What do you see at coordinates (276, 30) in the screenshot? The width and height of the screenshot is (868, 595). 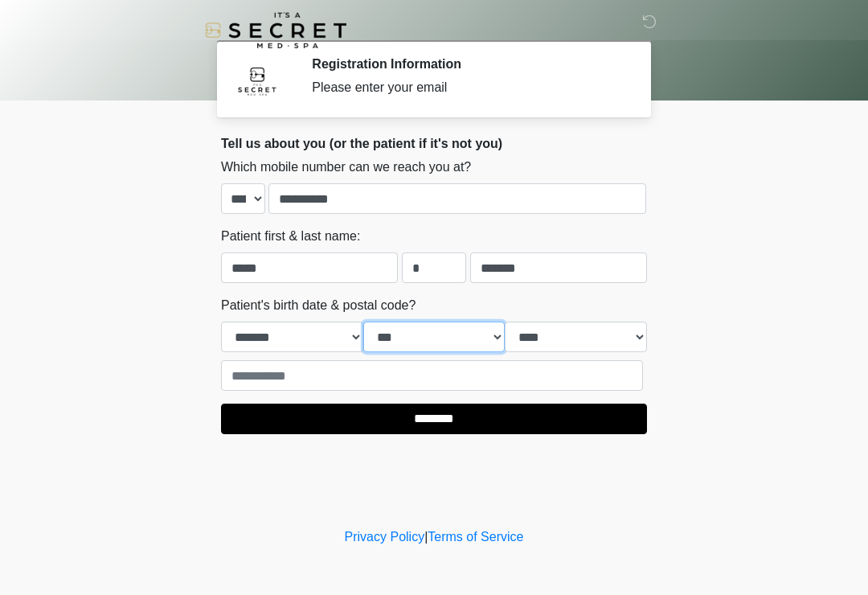 I see `img: It's A Secret Med Spa Logo` at bounding box center [276, 30].